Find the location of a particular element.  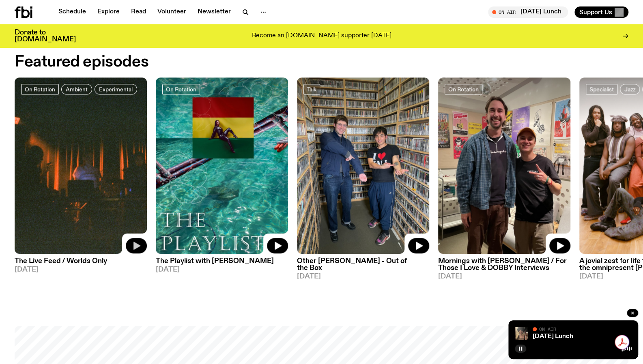

h2: Featured episodes is located at coordinates (82, 62).